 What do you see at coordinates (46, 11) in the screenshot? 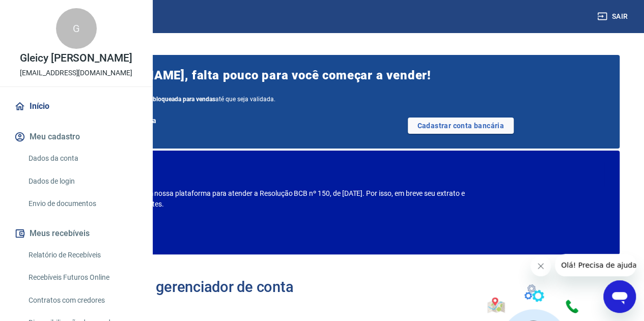
I see `span: Olá! Precisa de ajuda?` at bounding box center [46, 11].